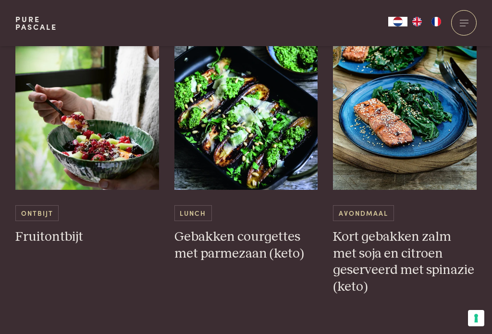 This screenshot has width=492, height=334. What do you see at coordinates (404, 262) in the screenshot?
I see `h3: Kort gebakken zalm met soja en citroen geserveerd met spinazie (keto)` at bounding box center [404, 262].